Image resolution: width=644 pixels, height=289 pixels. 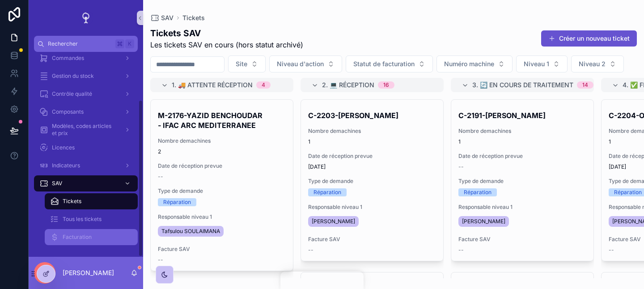 I want to click on a: Gestion du stock, so click(x=86, y=76).